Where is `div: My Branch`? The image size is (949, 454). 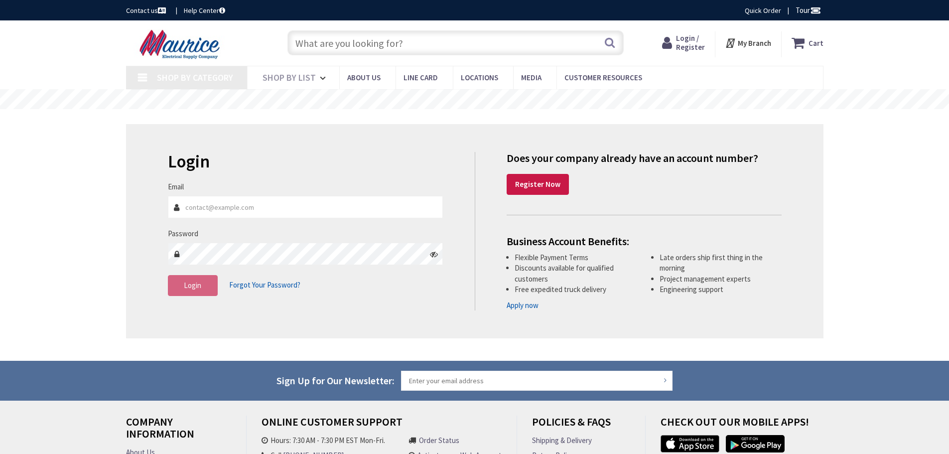 div: My Branch is located at coordinates (748, 43).